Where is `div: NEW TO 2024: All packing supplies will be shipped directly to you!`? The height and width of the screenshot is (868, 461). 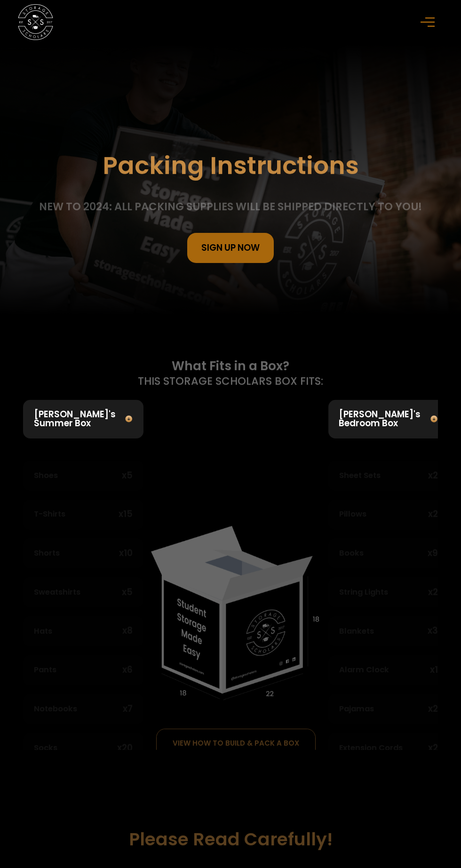 div: NEW TO 2024: All packing supplies will be shipped directly to you! is located at coordinates (230, 207).